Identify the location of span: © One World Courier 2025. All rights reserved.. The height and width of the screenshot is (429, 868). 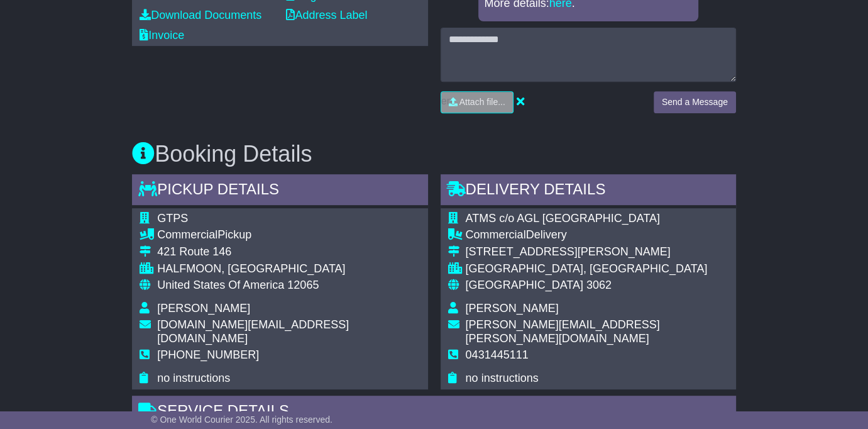
(242, 419).